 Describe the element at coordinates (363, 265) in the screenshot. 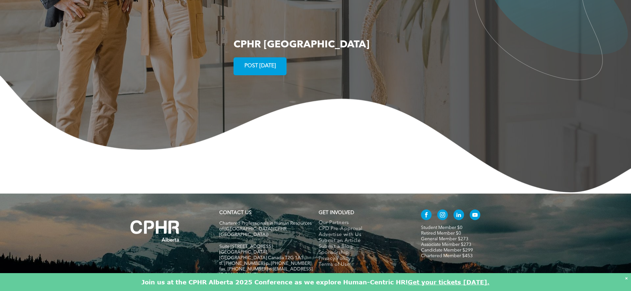

I see `a: Terms of Use` at that location.